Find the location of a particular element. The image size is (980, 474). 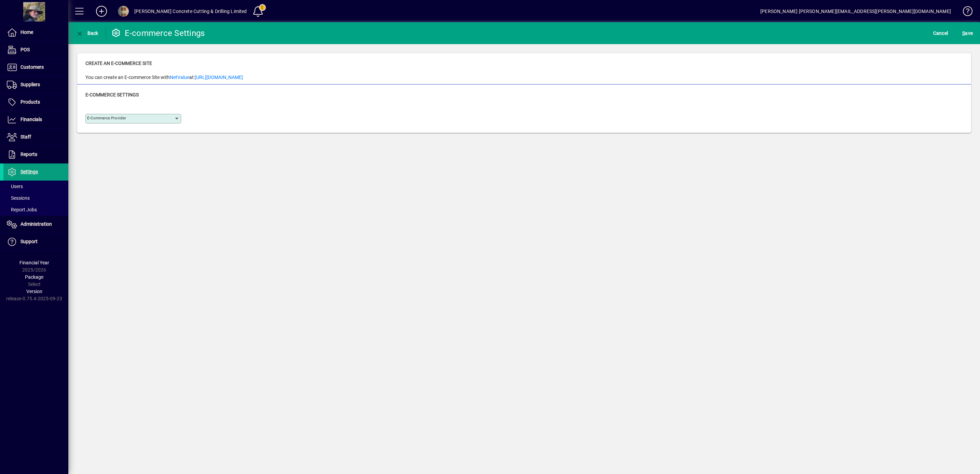

span: Suppliers is located at coordinates (30, 84).